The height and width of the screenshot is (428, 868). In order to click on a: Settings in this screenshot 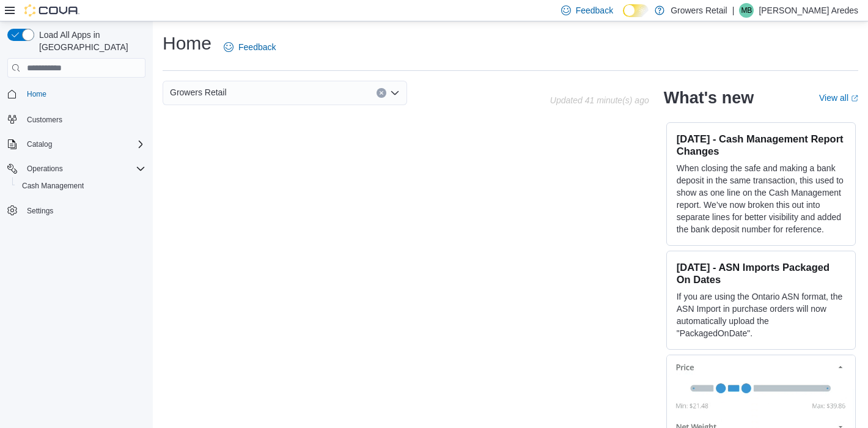, I will do `click(40, 211)`.